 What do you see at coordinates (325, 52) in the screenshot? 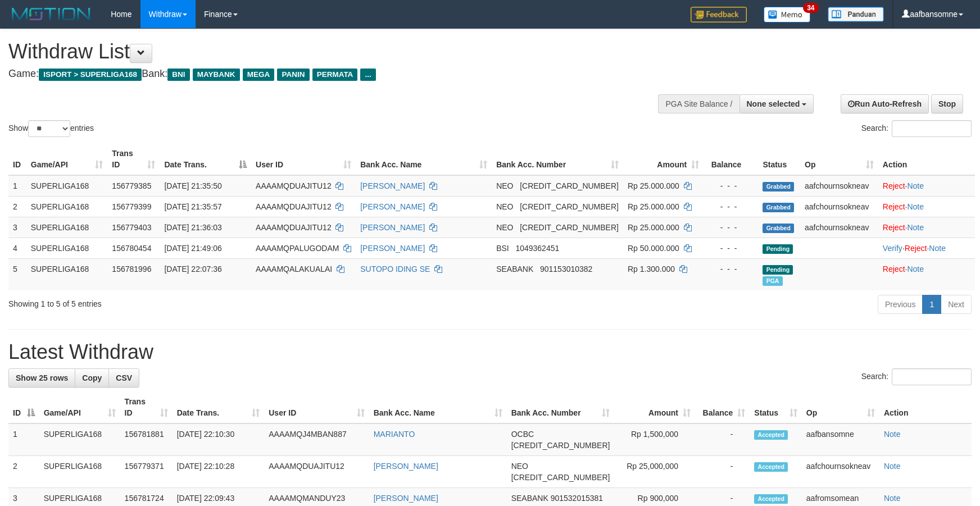
I see `h1: Withdraw List` at bounding box center [325, 52].